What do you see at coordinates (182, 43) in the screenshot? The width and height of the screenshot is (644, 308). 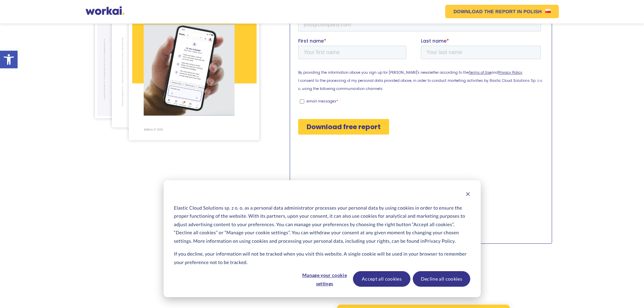 I see `input: Your last name` at bounding box center [182, 43].